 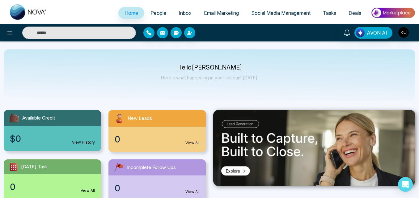 I want to click on span: AVON AI, so click(x=377, y=33).